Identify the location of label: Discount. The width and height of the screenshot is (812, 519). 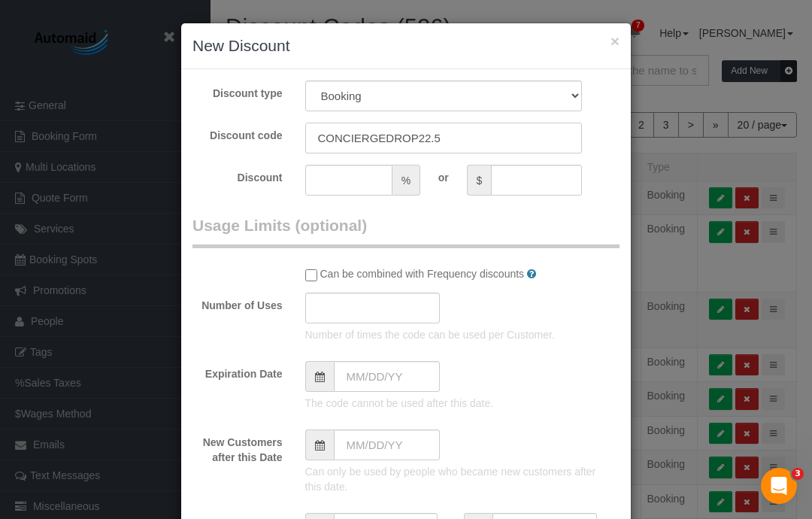
(238, 175).